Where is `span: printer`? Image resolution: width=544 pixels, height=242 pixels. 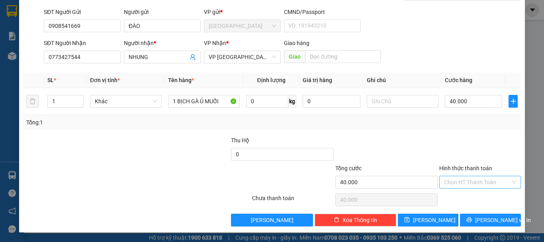
span: printer is located at coordinates (469, 220).